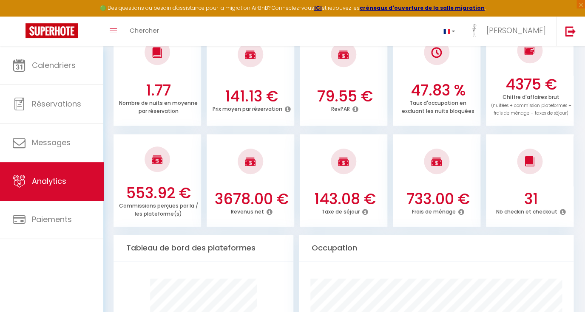 Image resolution: width=585 pixels, height=312 pixels. What do you see at coordinates (52, 219) in the screenshot?
I see `span: Paiements` at bounding box center [52, 219].